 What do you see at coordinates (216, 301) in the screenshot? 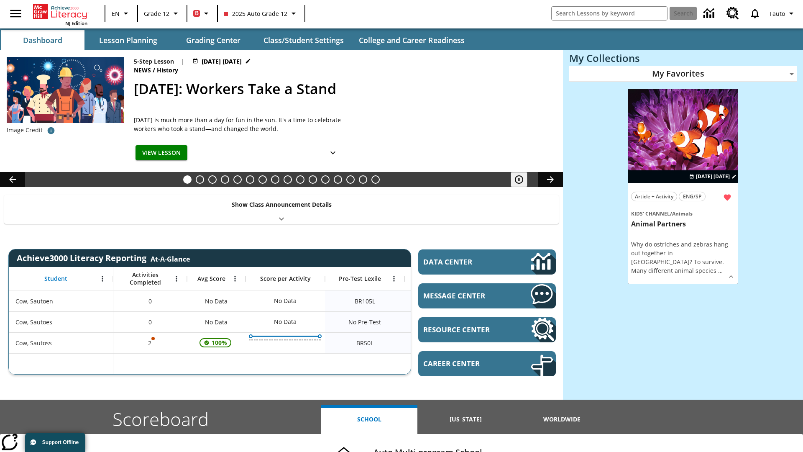
I see `span: No Data` at bounding box center [216, 301].